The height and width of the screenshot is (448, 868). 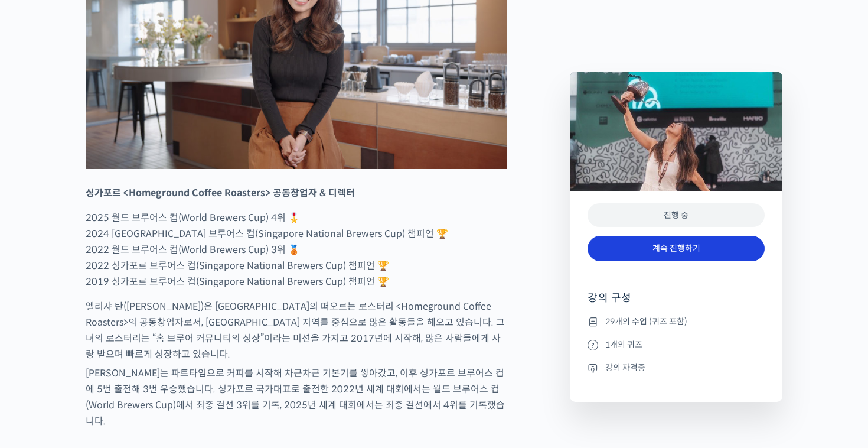 I want to click on a: 홈, so click(x=41, y=365).